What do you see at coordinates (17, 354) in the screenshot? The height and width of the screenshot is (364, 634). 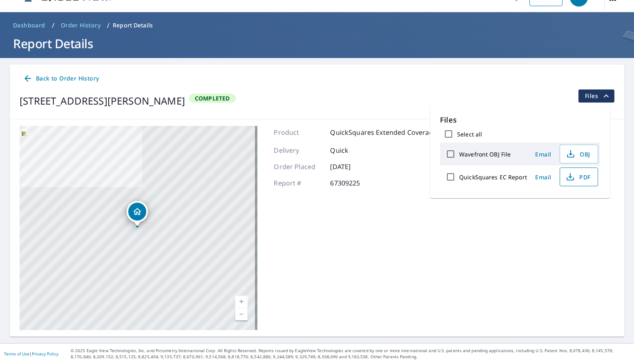 I see `a: Terms of Use` at bounding box center [17, 354].